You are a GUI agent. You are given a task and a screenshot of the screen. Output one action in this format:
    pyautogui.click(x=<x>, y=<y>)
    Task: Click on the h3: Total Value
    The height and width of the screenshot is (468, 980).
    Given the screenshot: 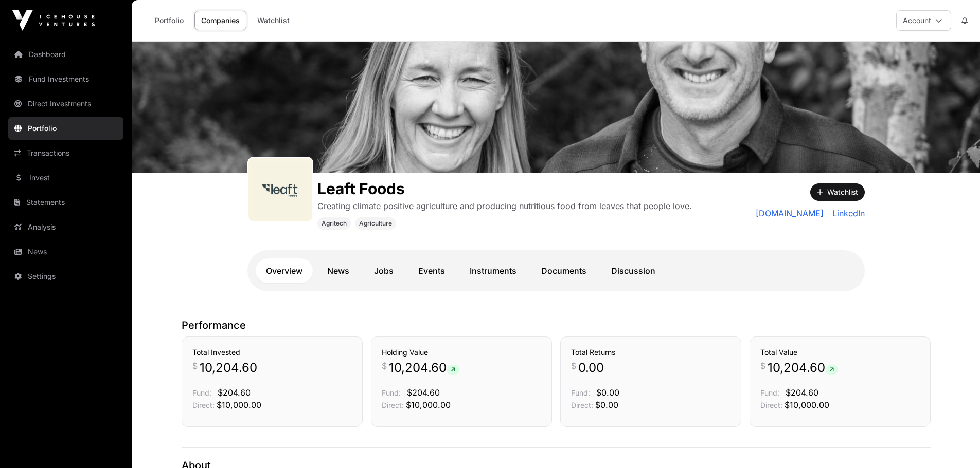 What is the action you would take?
    pyautogui.click(x=840, y=352)
    